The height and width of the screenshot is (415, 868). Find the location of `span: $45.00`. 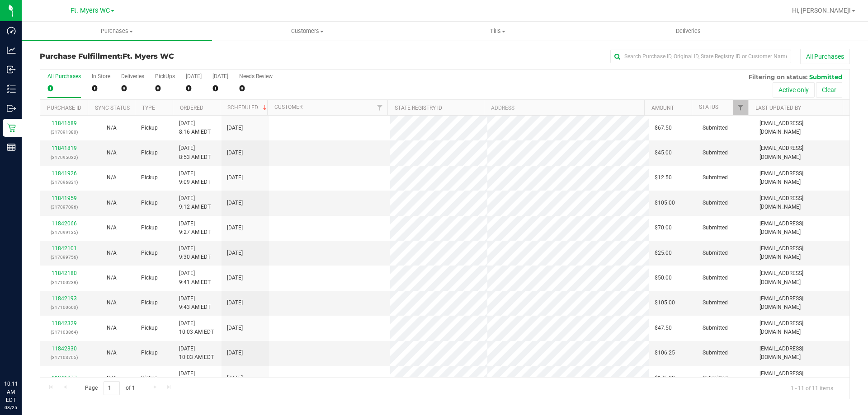

span: $45.00 is located at coordinates (663, 153).